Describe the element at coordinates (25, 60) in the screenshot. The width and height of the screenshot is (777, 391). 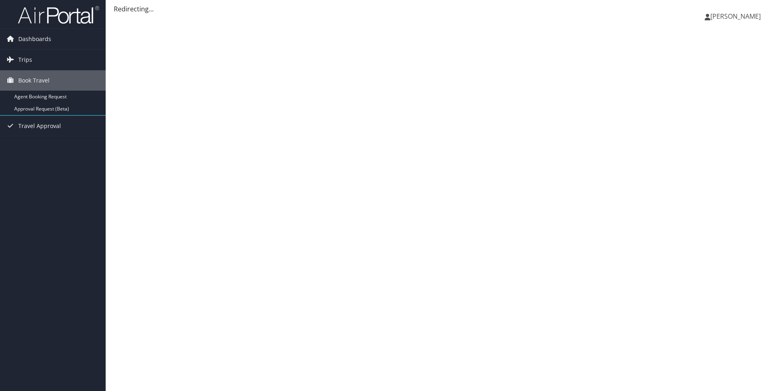
I see `span: Trips` at that location.